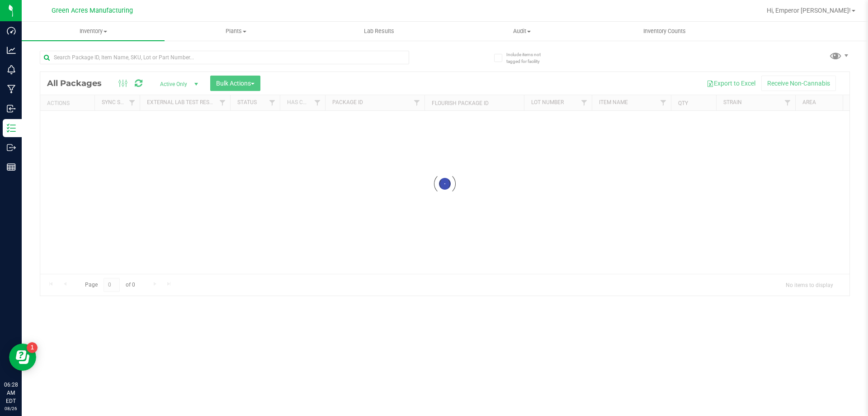 This screenshot has width=868, height=416. Describe the element at coordinates (92, 11) in the screenshot. I see `span: Green Acres Manufacturing` at that location.